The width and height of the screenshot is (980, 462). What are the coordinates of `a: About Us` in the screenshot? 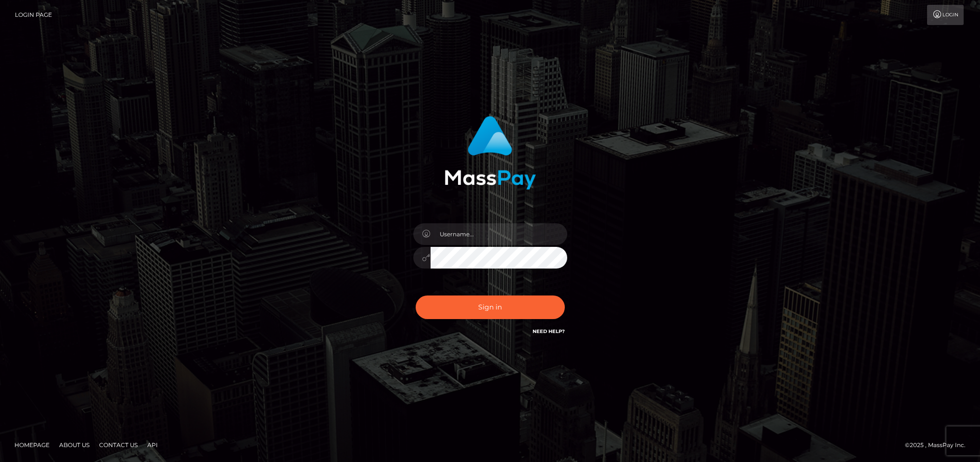 It's located at (74, 444).